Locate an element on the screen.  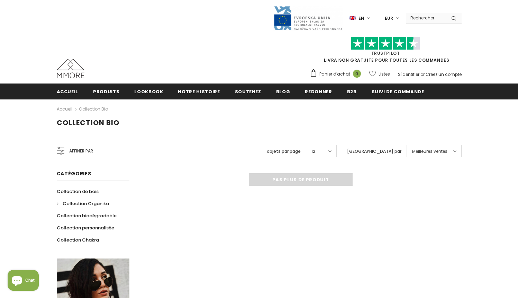
span: EUR is located at coordinates (389, 18).